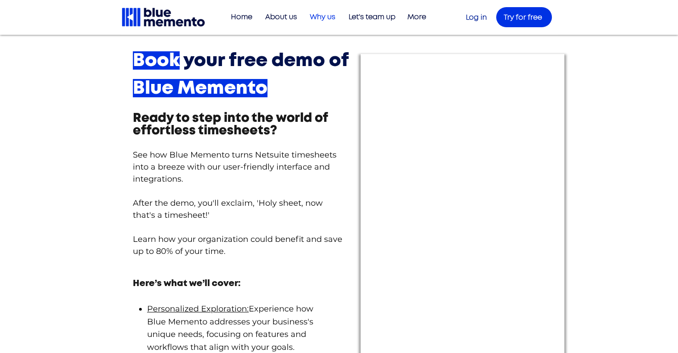  Describe the element at coordinates (238, 245) in the screenshot. I see `span: Learn how your organization could benefit and save up to 80% of your time.` at that location.